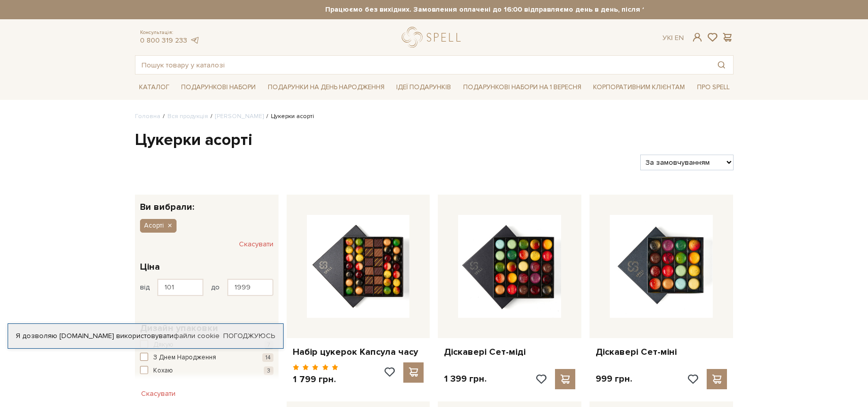  Describe the element at coordinates (154, 225) in the screenshot. I see `span: Асорті` at that location.